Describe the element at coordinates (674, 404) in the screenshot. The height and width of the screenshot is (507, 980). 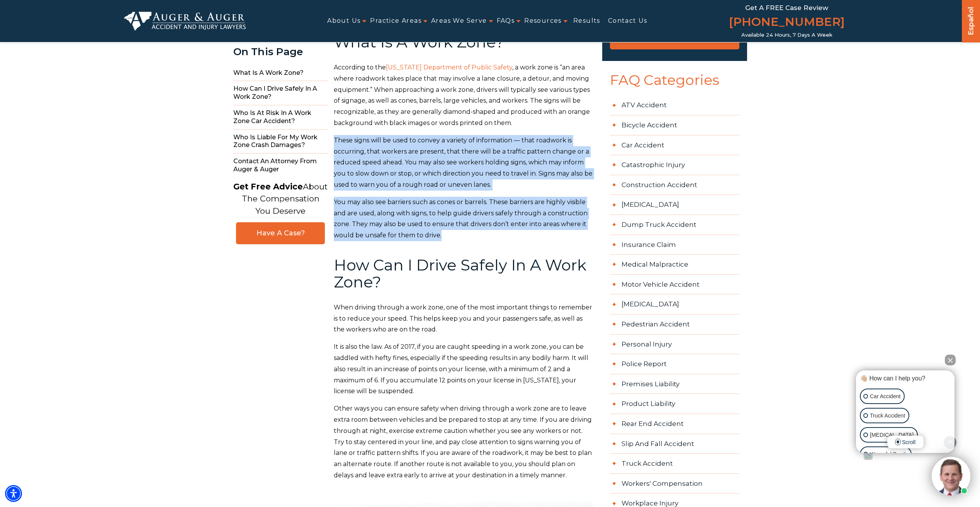
I see `a: Product Liability` at that location.